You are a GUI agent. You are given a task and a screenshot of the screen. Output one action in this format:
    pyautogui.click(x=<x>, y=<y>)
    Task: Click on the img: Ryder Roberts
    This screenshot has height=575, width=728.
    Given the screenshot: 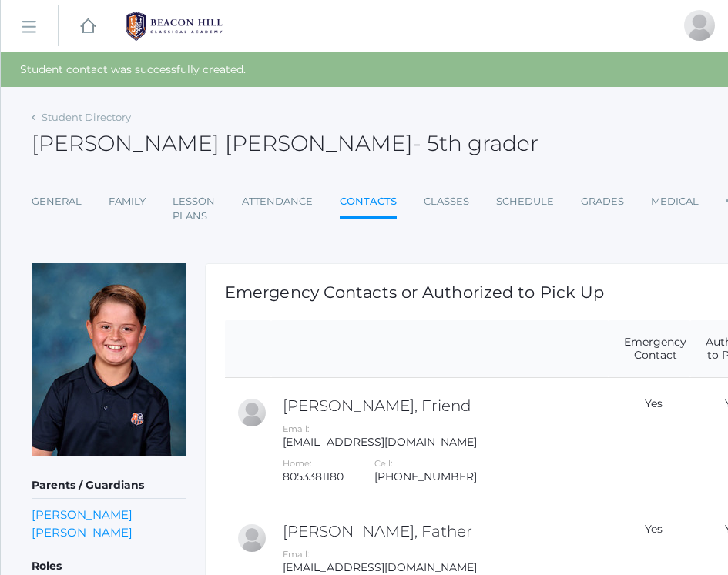 What is the action you would take?
    pyautogui.click(x=109, y=359)
    